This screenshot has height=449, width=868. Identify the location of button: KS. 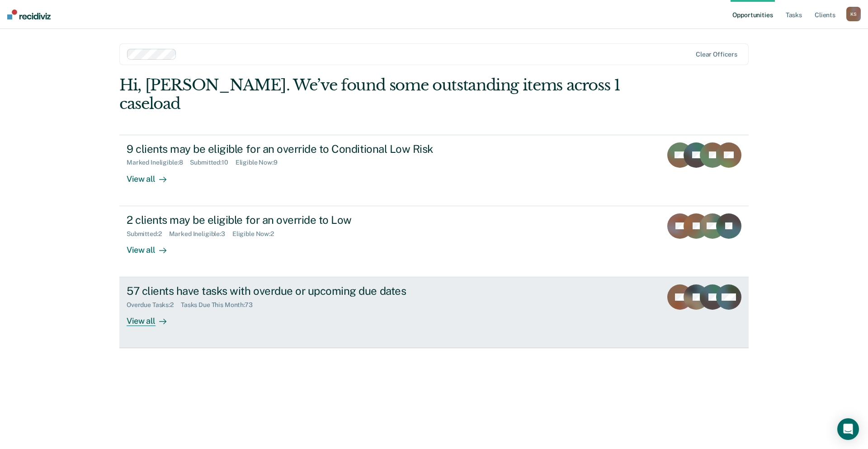
(853, 14).